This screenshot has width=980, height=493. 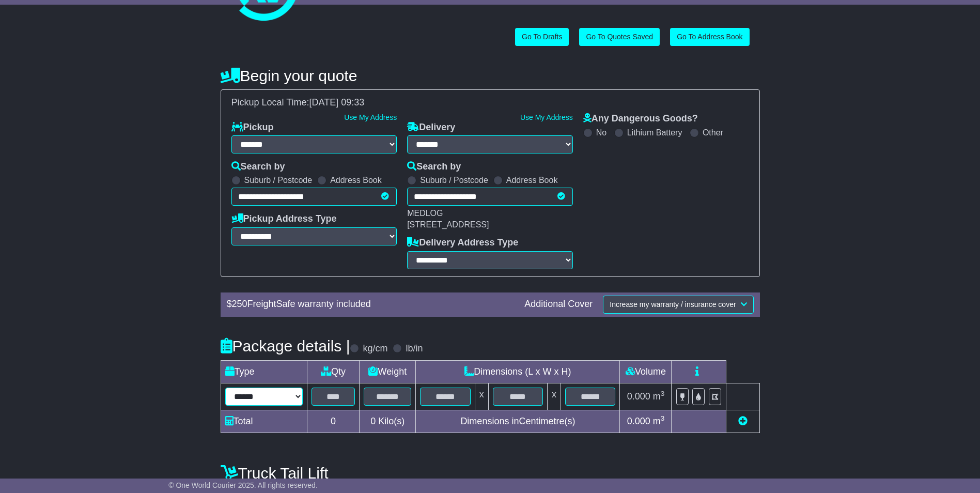 What do you see at coordinates (646, 371) in the screenshot?
I see `td: Volume` at bounding box center [646, 371].